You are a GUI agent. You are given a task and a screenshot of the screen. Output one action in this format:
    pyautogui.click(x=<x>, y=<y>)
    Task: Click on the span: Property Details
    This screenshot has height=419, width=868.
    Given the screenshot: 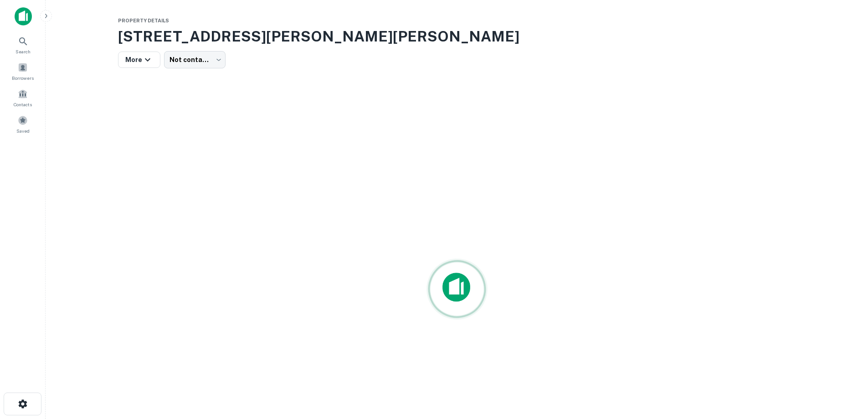 What is the action you would take?
    pyautogui.click(x=143, y=21)
    